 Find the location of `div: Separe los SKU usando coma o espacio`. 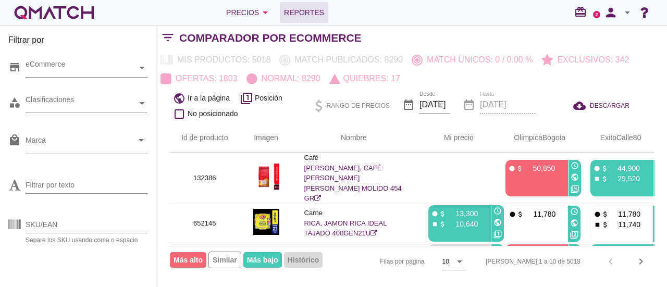

div: Separe los SKU usando coma o espacio is located at coordinates (86, 240).